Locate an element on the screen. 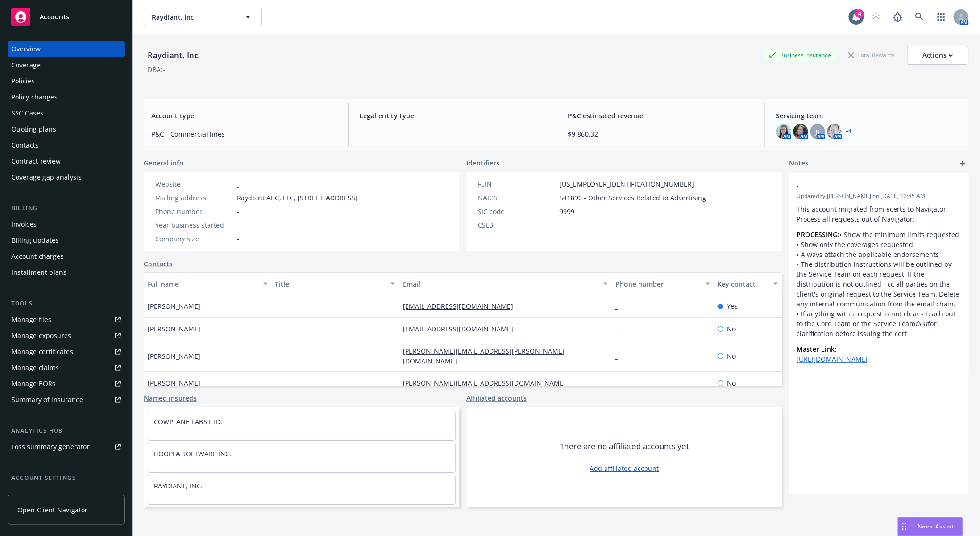 This screenshot has height=536, width=980. button: Phone number is located at coordinates (662, 284).